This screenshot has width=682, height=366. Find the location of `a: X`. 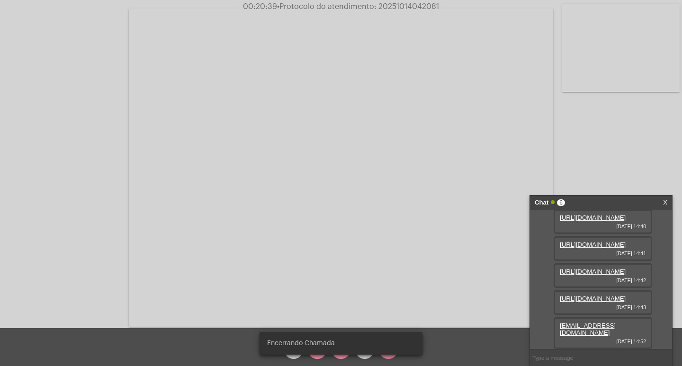

a: X is located at coordinates (665, 203).